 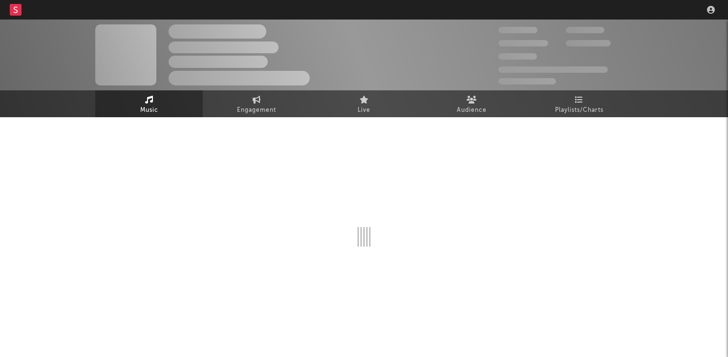 What do you see at coordinates (579, 110) in the screenshot?
I see `span: Playlists/Charts` at bounding box center [579, 110].